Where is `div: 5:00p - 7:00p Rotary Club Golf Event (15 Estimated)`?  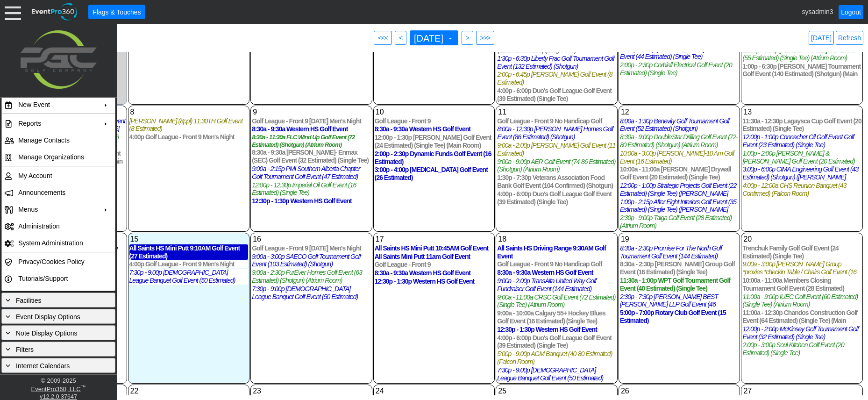
div: 5:00p - 7:00p Rotary Club Golf Event (15 Estimated) is located at coordinates (680, 316).